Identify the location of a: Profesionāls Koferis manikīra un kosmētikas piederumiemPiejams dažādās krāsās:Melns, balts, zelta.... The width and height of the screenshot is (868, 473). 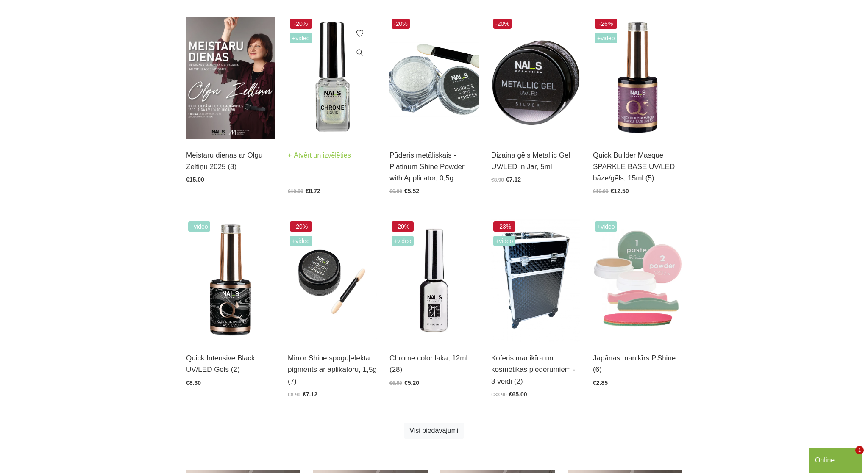
(536, 280).